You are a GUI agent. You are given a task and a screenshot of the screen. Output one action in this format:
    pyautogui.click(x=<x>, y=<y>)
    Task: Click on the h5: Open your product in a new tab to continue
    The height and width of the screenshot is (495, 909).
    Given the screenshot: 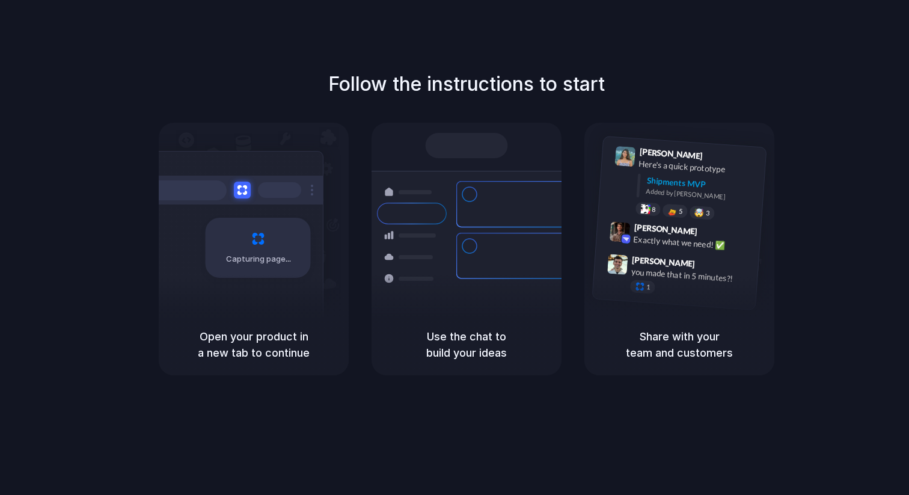 What is the action you would take?
    pyautogui.click(x=254, y=344)
    